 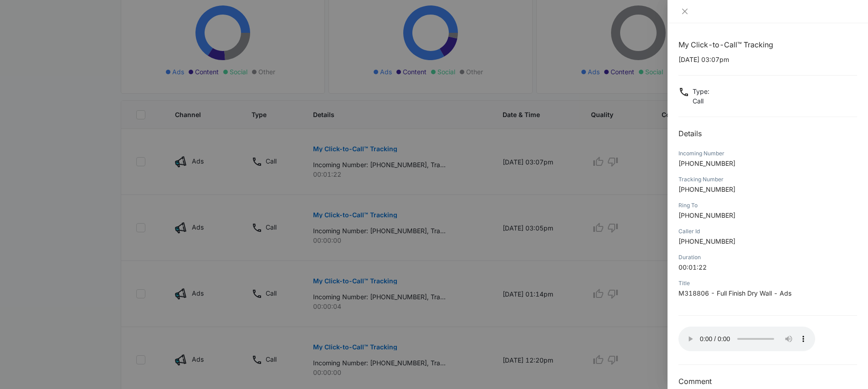 What do you see at coordinates (685, 12) in the screenshot?
I see `span: close` at bounding box center [685, 12].